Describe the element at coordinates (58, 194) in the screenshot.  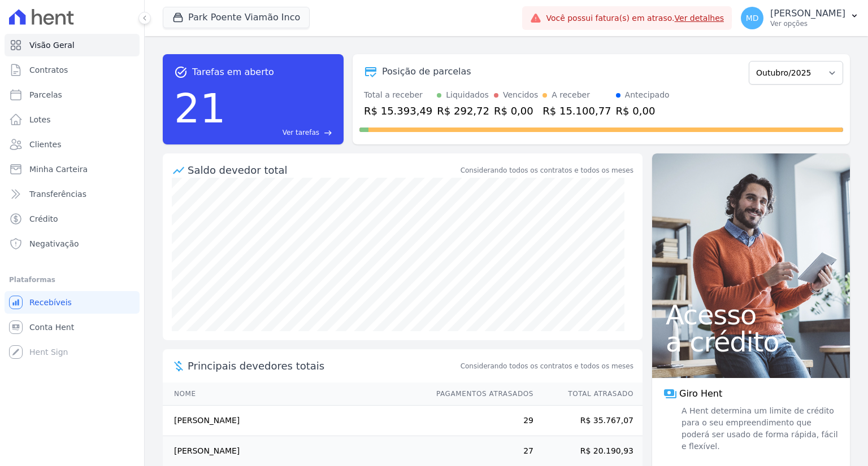
I see `span: Transferências` at that location.